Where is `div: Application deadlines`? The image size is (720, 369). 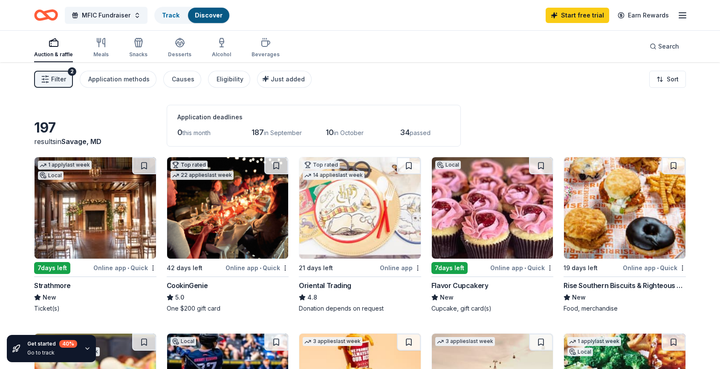
div: Application deadlines is located at coordinates (314, 117).